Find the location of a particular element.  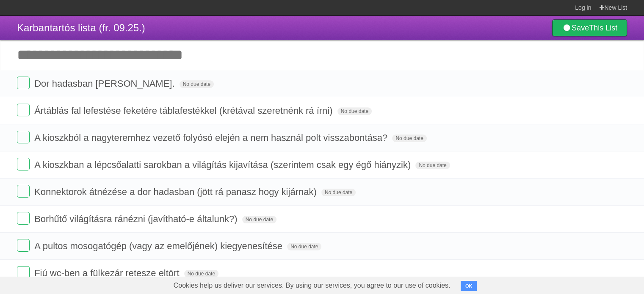

span: A pultos mosogatógép (vagy az emelőjének) kiegyenesítése is located at coordinates (159, 246).